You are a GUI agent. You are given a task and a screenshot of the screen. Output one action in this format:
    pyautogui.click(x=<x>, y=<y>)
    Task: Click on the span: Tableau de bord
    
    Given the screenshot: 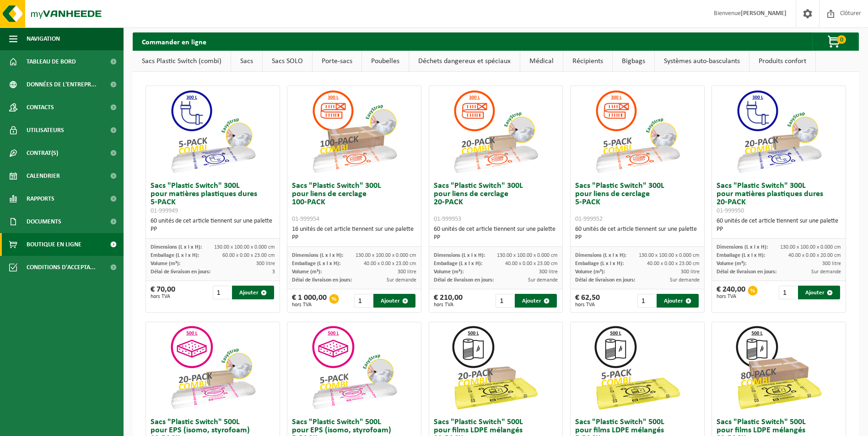 What is the action you would take?
    pyautogui.click(x=51, y=62)
    